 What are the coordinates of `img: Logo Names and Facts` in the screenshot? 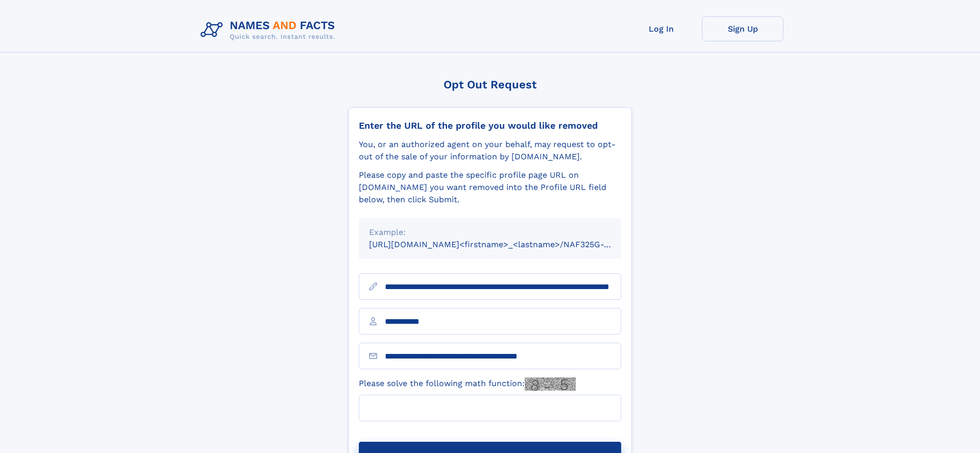 It's located at (270, 30).